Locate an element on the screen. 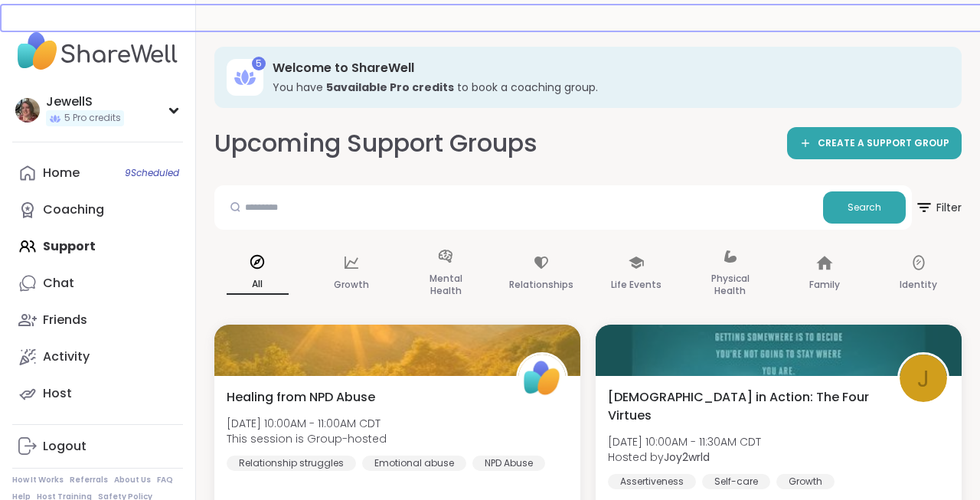  p: Family is located at coordinates (824, 284).